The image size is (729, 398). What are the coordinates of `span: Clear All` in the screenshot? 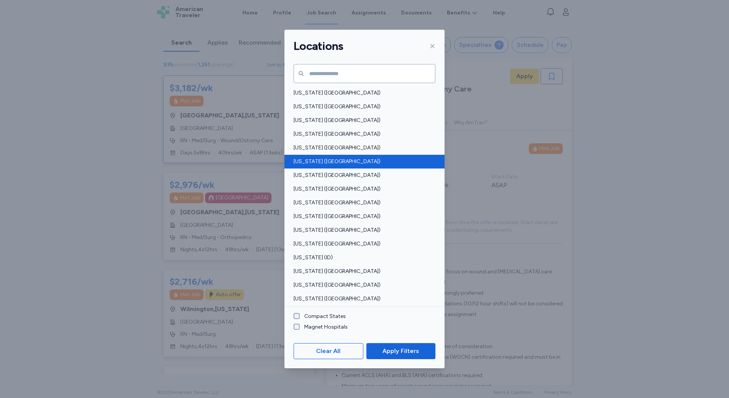 It's located at (328, 351).